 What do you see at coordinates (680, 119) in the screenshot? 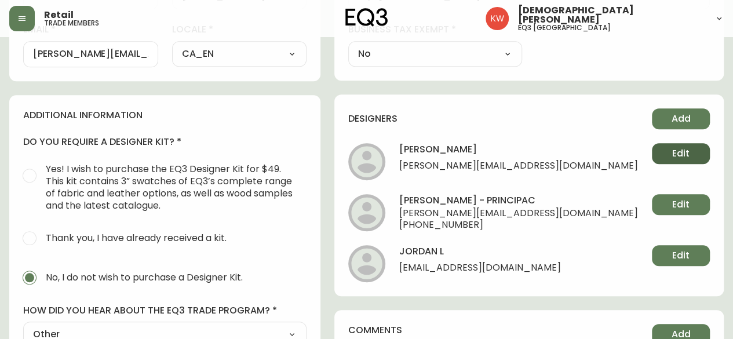
I see `button: Add` at bounding box center [680, 119].